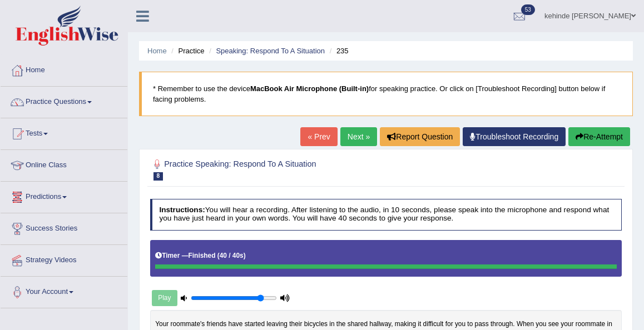 The height and width of the screenshot is (330, 644). What do you see at coordinates (64, 196) in the screenshot?
I see `a: Predictions` at bounding box center [64, 196].